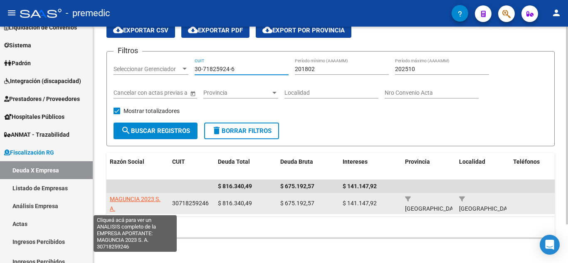 The width and height of the screenshot is (568, 263). Describe the element at coordinates (42, 81) in the screenshot. I see `span: Integración (discapacidad)` at that location.